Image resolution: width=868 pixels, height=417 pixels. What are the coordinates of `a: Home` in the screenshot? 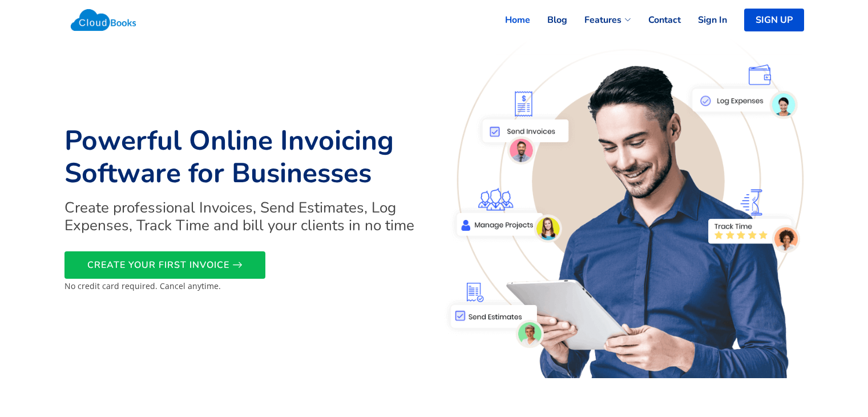 It's located at (509, 20).